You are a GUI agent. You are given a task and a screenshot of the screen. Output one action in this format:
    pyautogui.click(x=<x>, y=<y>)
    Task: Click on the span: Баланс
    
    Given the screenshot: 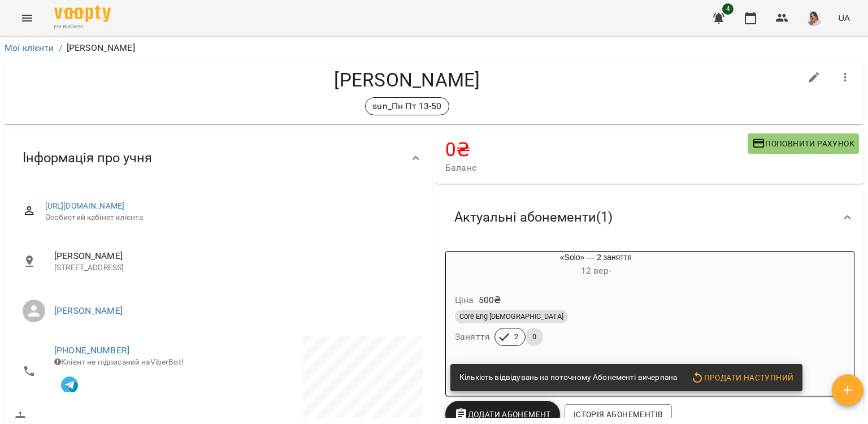 What is the action you would take?
    pyautogui.click(x=596, y=168)
    